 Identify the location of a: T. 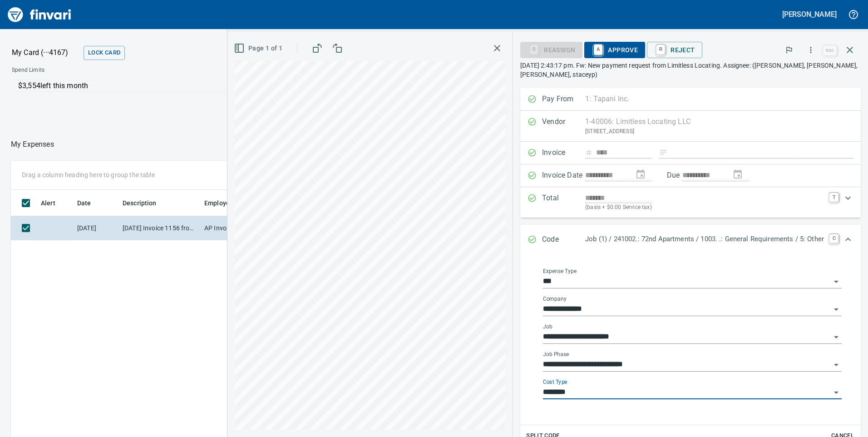
(833, 197).